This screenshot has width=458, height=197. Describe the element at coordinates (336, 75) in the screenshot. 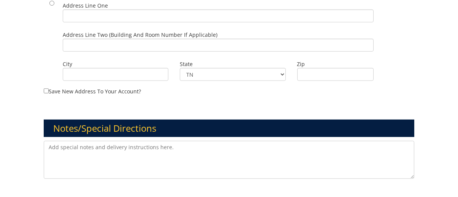

I see `input: Zip` at that location.